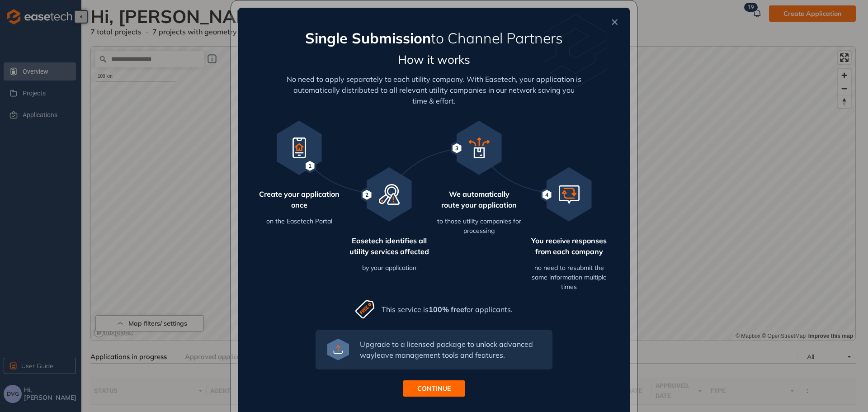 This screenshot has width=868, height=412. Describe the element at coordinates (569, 277) in the screenshot. I see `div: no need to resubmit the same information multiple times` at that location.